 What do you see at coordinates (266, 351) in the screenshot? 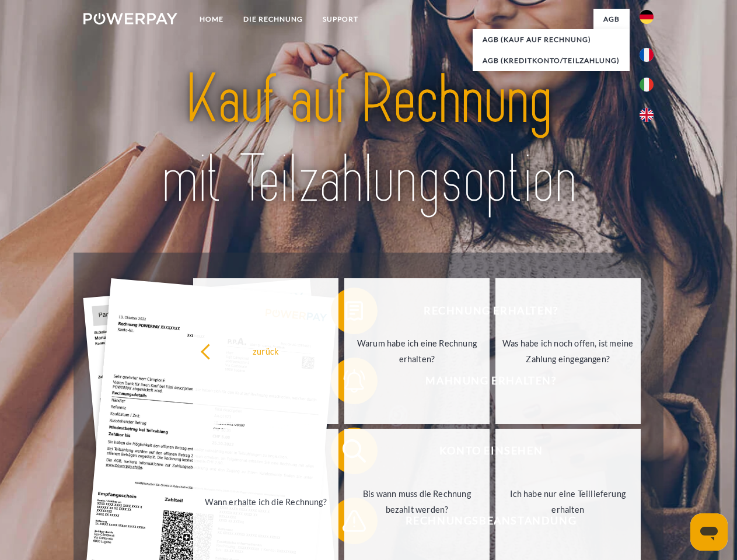
I see `div: zurück` at bounding box center [266, 351].